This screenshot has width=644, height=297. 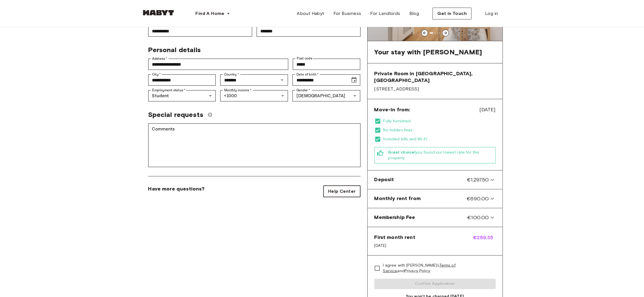 What do you see at coordinates (327, 64) in the screenshot?
I see `div: Post code` at bounding box center [327, 64].